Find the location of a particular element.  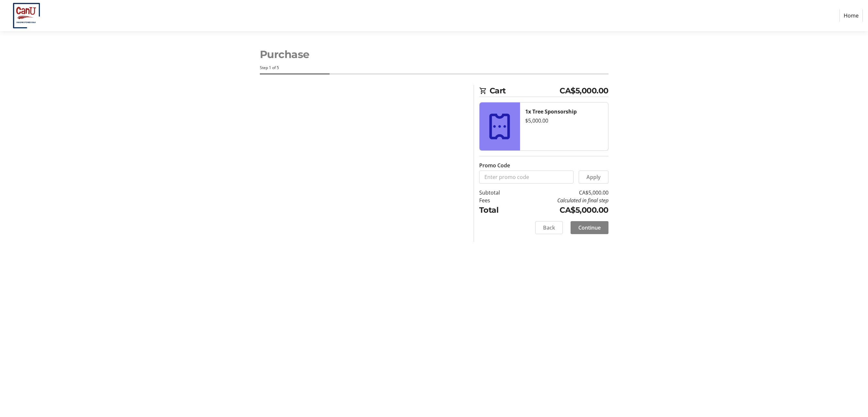

img: CanU Canada's Logo is located at coordinates (28, 15).